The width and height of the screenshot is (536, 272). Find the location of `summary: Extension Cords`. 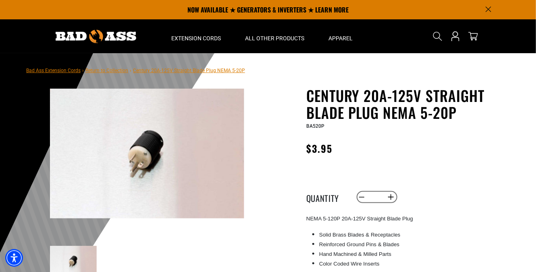

summary: Extension Cords is located at coordinates (196, 36).